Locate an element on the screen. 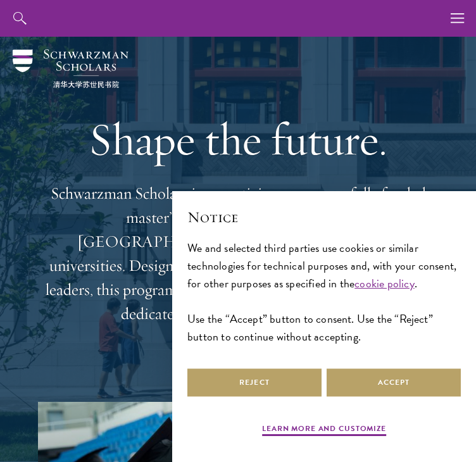 The image size is (476, 462). a: cookie policy is located at coordinates (384, 283).